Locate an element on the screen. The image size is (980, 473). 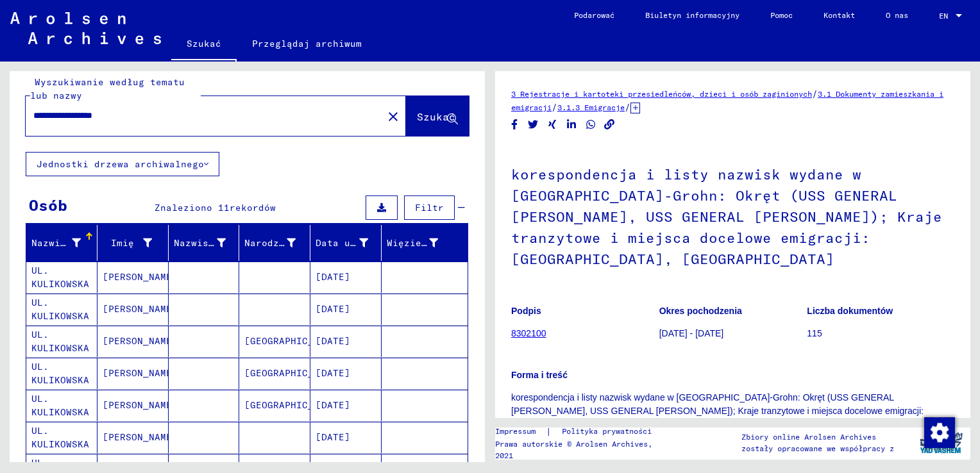
div: Imię is located at coordinates (136, 243).